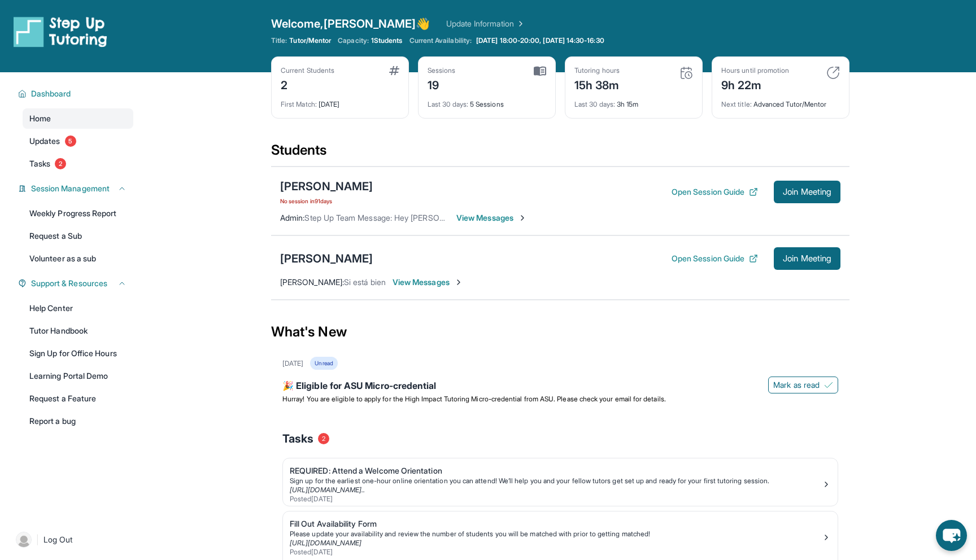  Describe the element at coordinates (596, 84) in the screenshot. I see `div: 15h 38m` at that location.